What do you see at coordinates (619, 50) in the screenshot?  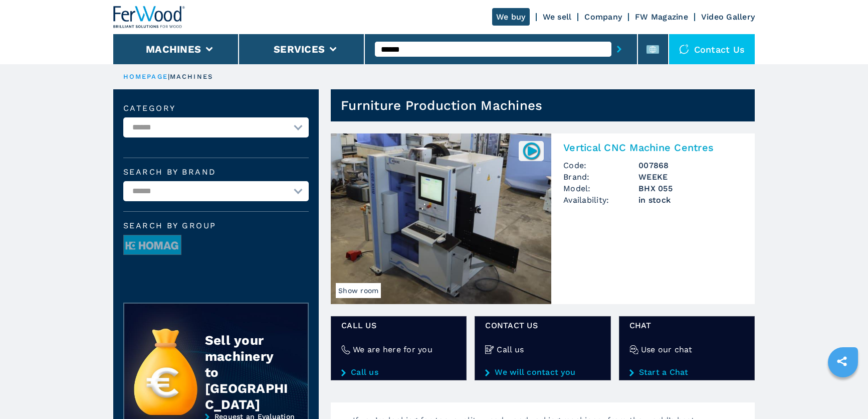 I see `button: submit-button` at bounding box center [619, 50].